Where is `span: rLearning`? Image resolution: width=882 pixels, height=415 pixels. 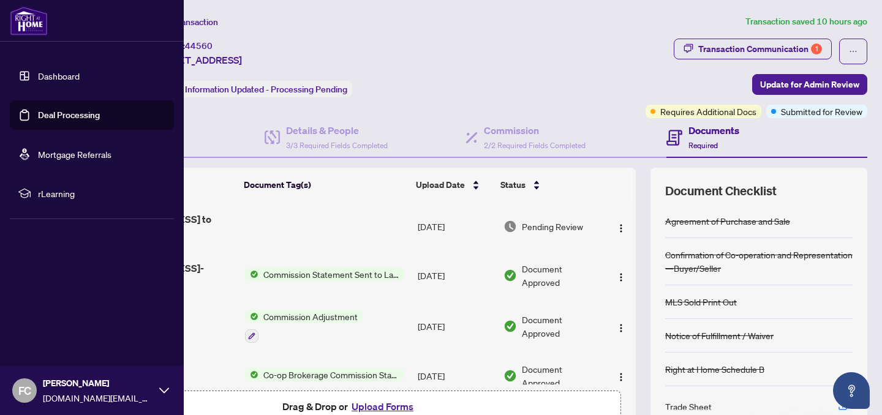 span: rLearning is located at coordinates (102, 194).